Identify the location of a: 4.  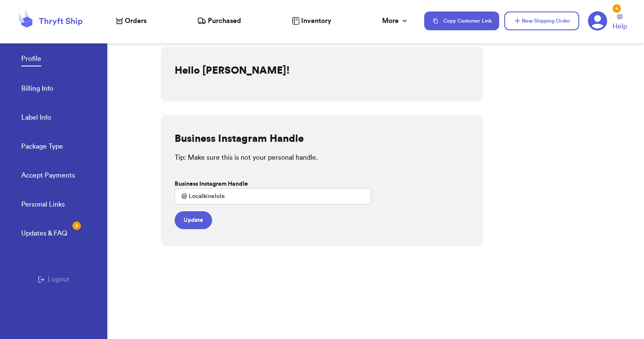
(598, 21).